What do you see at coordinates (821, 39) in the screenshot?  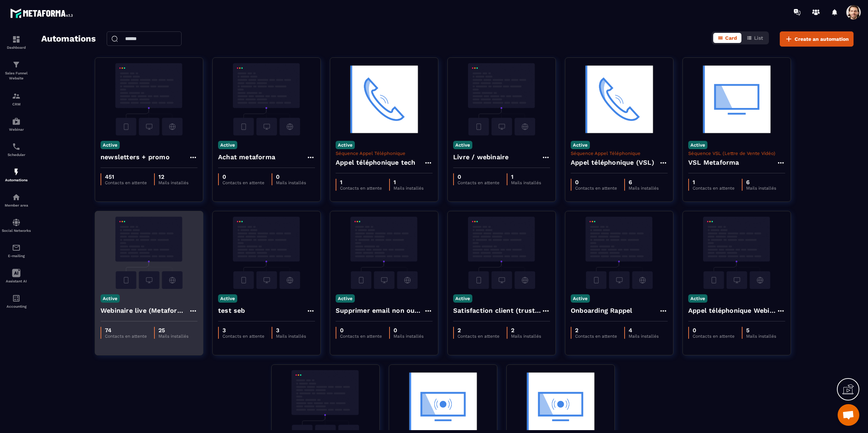 I see `span: Create an automation` at bounding box center [821, 39].